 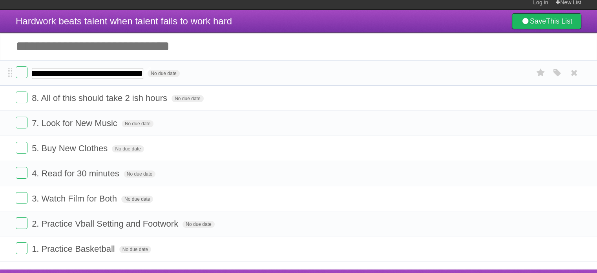 What do you see at coordinates (75, 198) in the screenshot?
I see `span: 3. Watch Film for Both` at bounding box center [75, 198].